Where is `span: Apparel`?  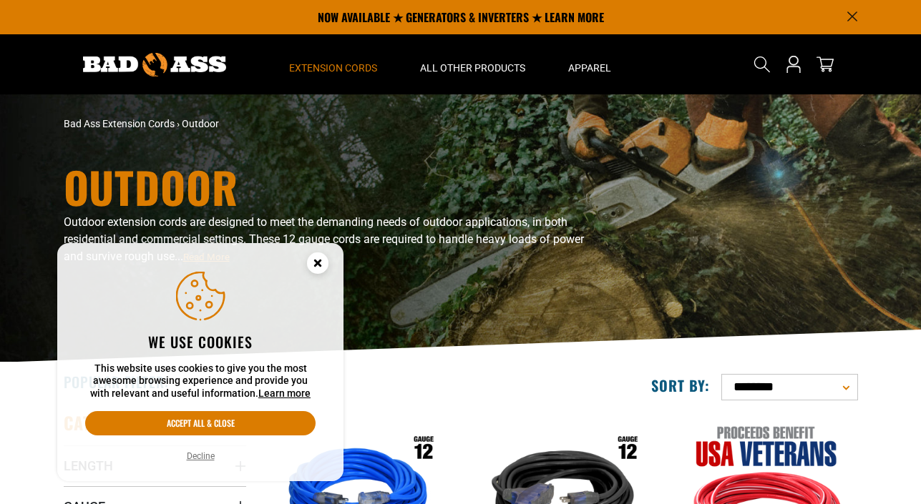
span: Apparel is located at coordinates (590, 68).